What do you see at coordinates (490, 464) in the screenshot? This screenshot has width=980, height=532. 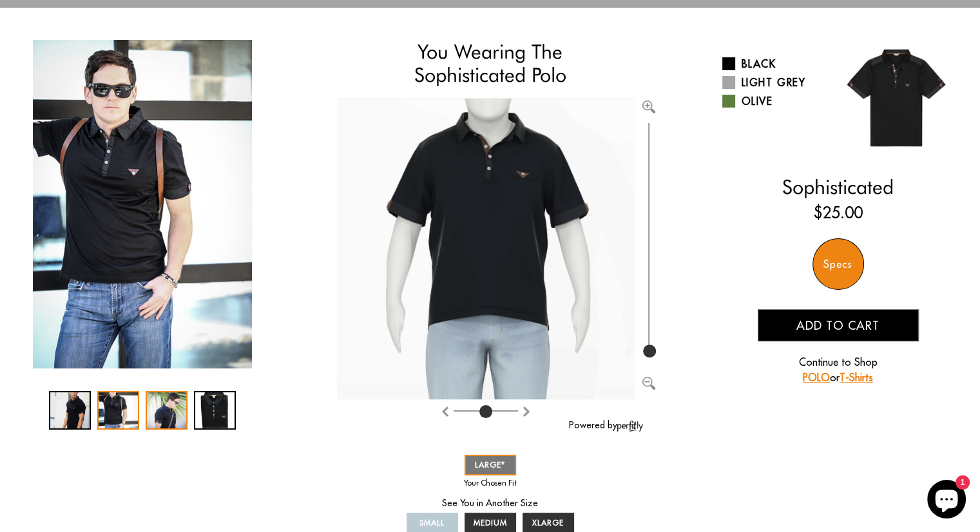 I see `span: LARGE` at bounding box center [490, 464].